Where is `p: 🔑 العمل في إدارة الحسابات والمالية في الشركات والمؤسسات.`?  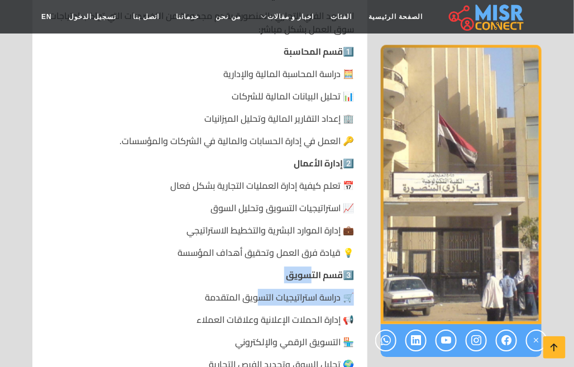
p: 🔑 العمل في إدارة الحسابات والمالية في الشركات والمؤسسات. is located at coordinates (200, 141).